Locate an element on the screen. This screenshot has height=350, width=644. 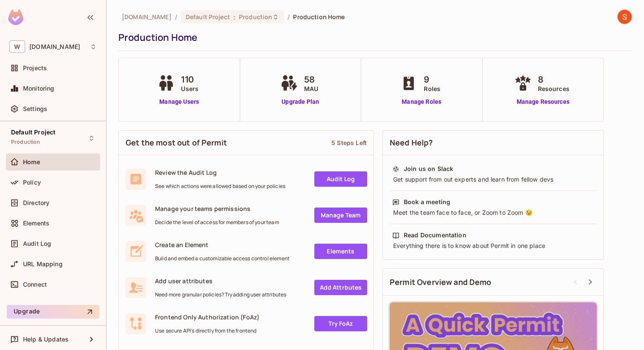
span: Use secure API's directly from the frontend is located at coordinates (207, 331).